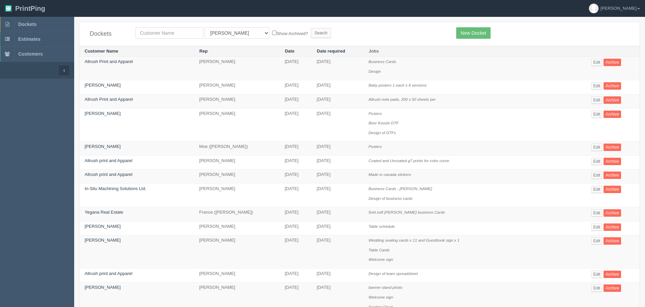 The height and width of the screenshot is (307, 645). What do you see at coordinates (331, 51) in the screenshot?
I see `a: Date required` at bounding box center [331, 51].